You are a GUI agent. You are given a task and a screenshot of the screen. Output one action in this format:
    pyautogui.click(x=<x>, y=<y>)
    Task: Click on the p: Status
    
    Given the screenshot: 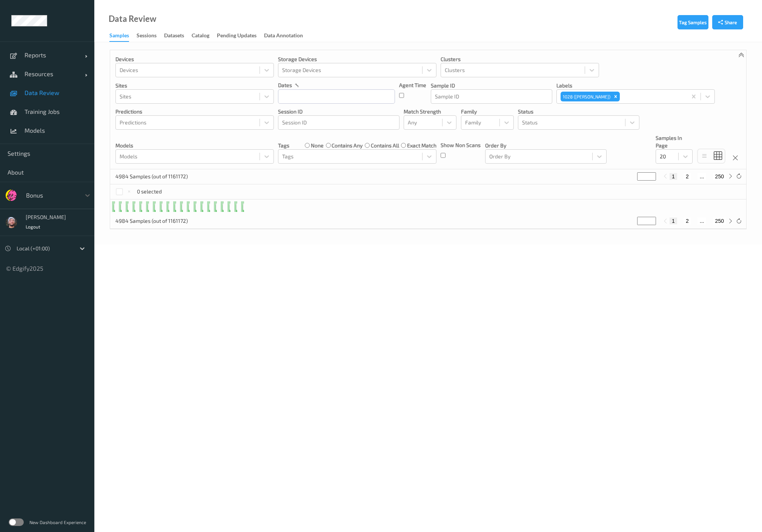 What is the action you would take?
    pyautogui.click(x=579, y=112)
    